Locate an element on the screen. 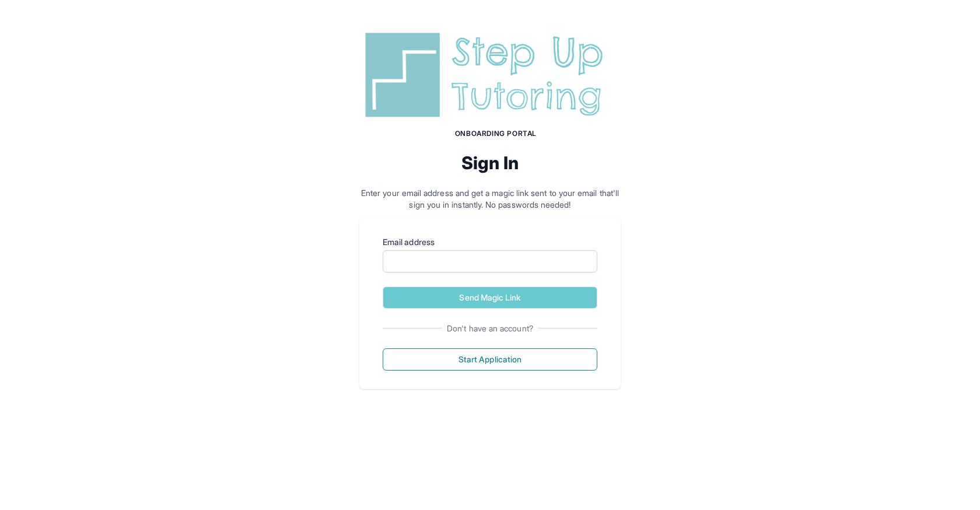 This screenshot has width=980, height=510. span: Don't have an account? is located at coordinates (490, 328).